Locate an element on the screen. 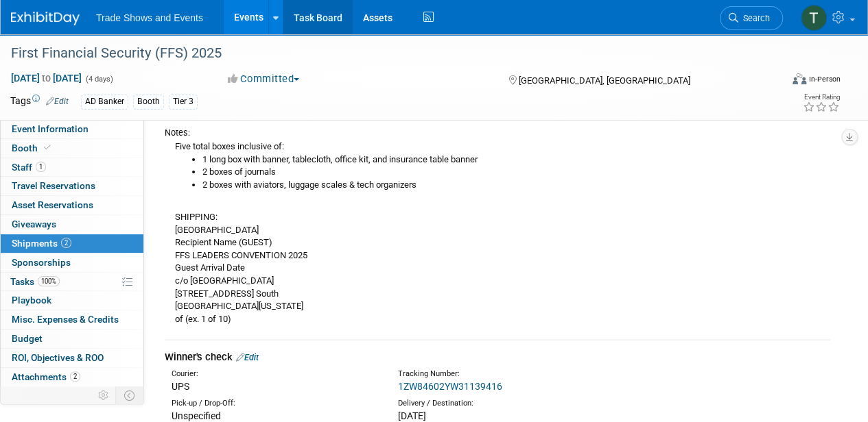  a: Playbook is located at coordinates (72, 300).